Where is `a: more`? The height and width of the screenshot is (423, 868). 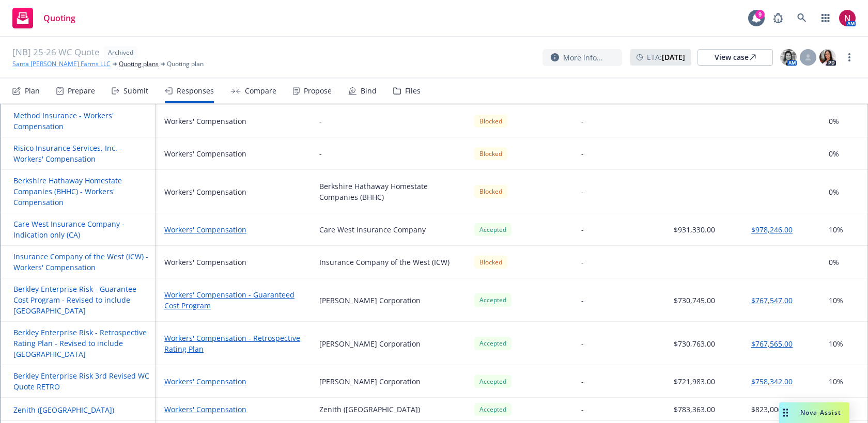
a: more is located at coordinates (849, 57).